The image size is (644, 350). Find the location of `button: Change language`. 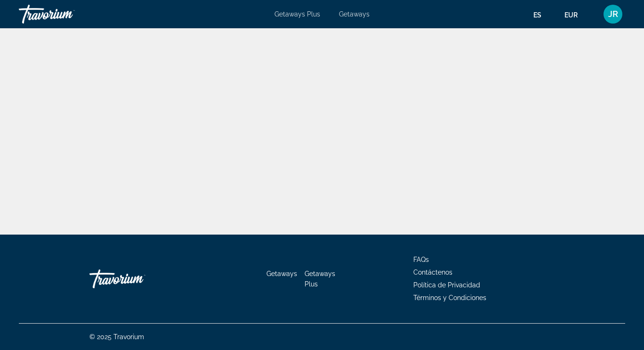

button: Change language is located at coordinates (542, 15).